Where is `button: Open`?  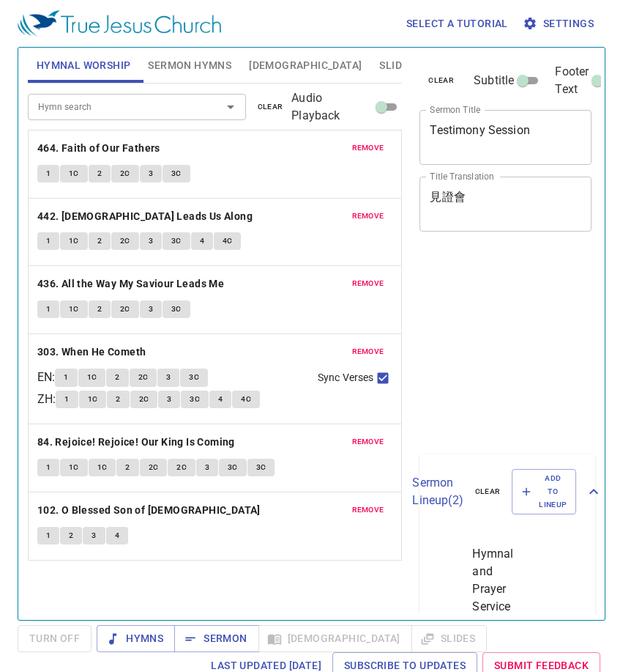
button: Open is located at coordinates (231, 107).